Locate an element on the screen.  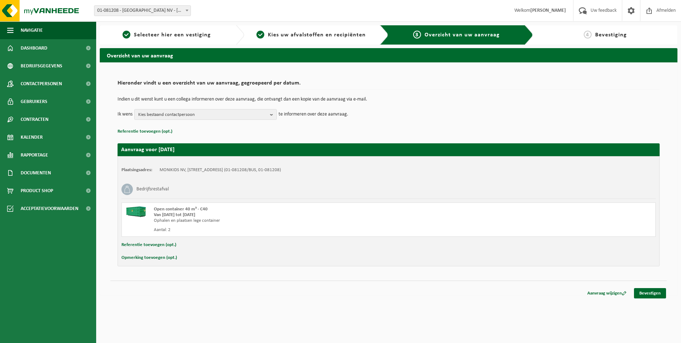
span: Navigatie is located at coordinates (32, 30).